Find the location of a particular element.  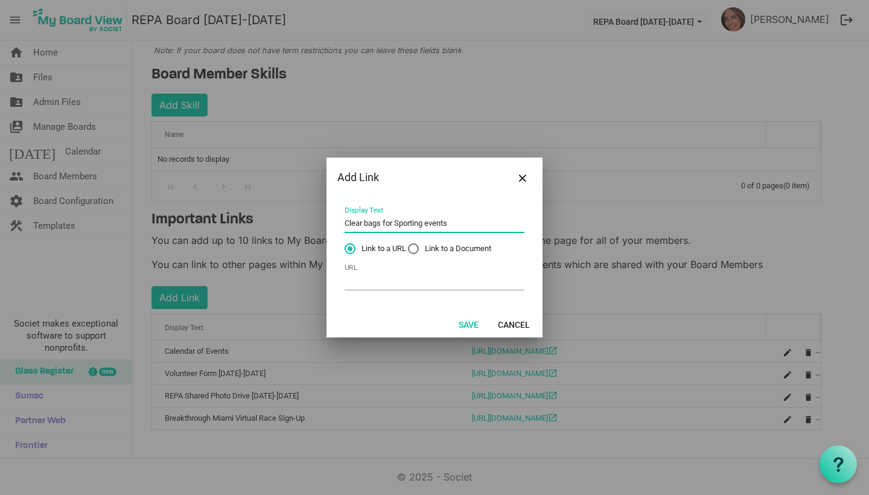

span: Link to a Document is located at coordinates (449, 248).